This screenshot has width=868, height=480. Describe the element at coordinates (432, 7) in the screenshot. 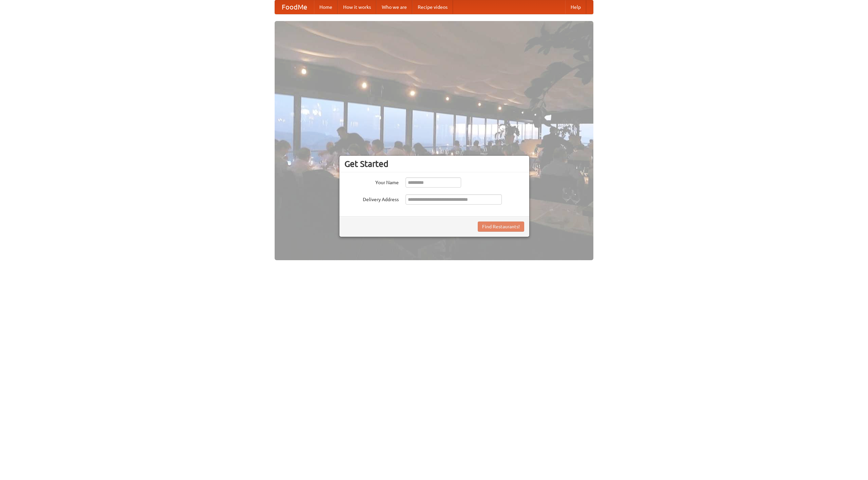

I see `a: Recipe videos` at that location.